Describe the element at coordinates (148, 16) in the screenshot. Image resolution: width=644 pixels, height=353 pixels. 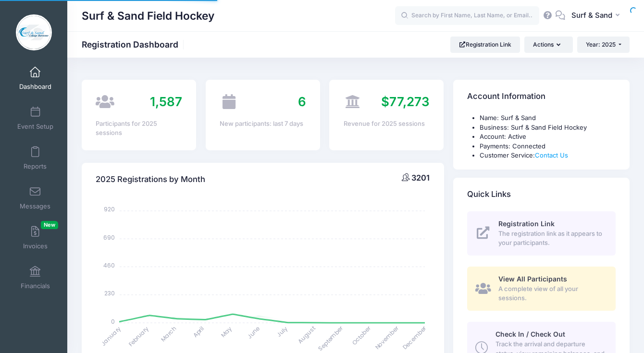
I see `h1: Surf & Sand Field Hockey` at that location.